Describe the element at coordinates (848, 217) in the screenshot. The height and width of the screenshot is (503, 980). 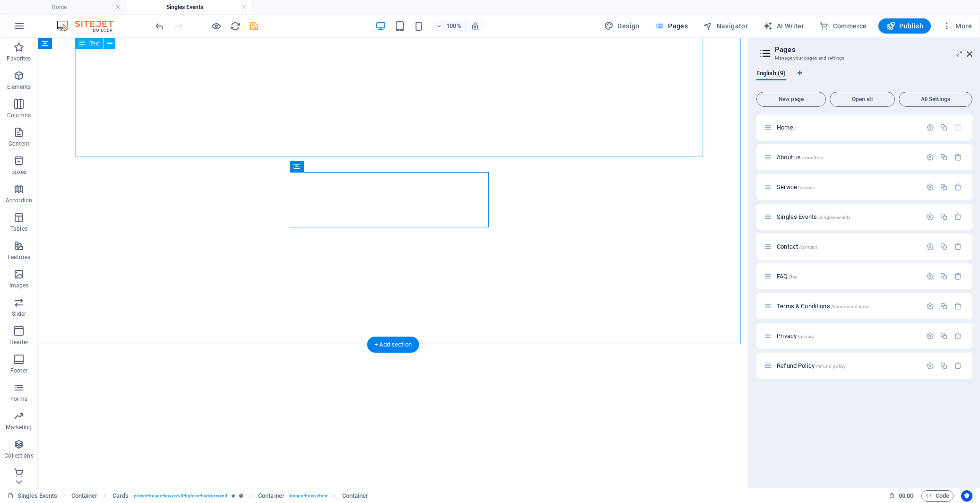
I see `div: Singles Events/singles-events` at that location.